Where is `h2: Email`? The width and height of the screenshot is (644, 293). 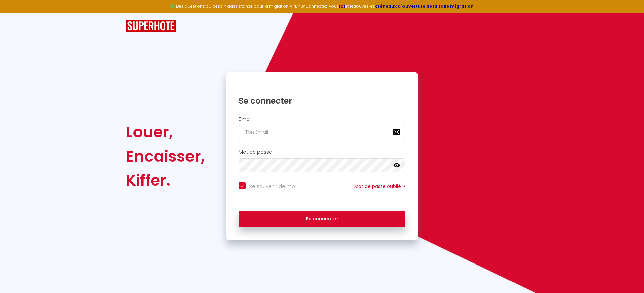 h2: Email is located at coordinates (322, 119).